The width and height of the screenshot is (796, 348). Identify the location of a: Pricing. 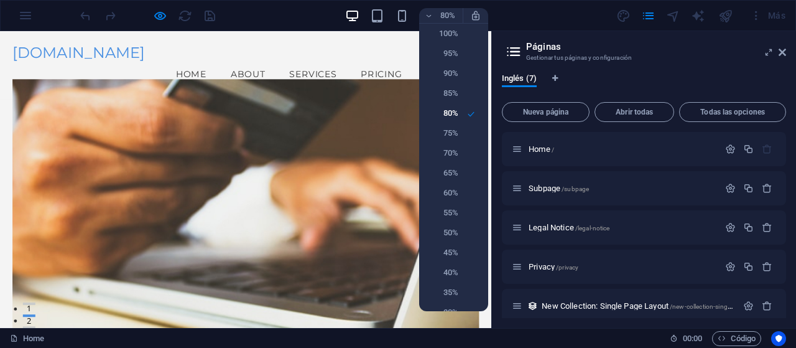
(476, 54).